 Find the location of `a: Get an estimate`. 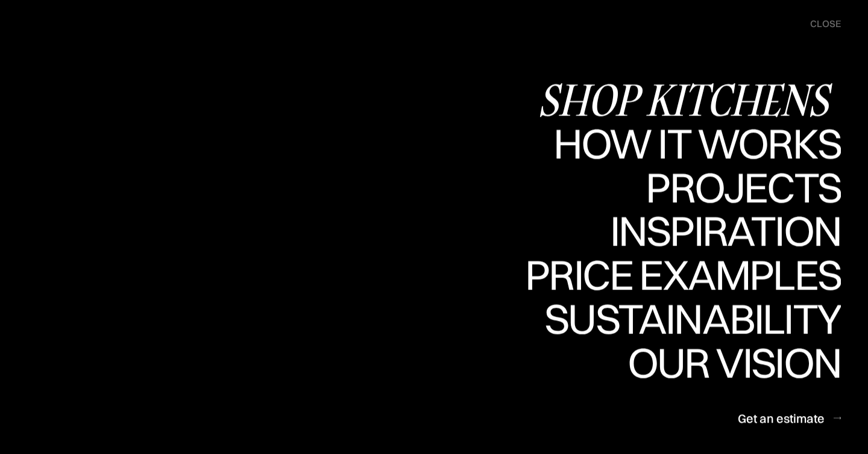

a: Get an estimate is located at coordinates (789, 418).